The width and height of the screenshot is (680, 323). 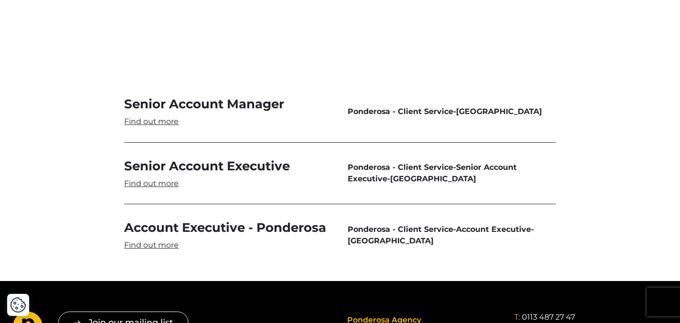 I want to click on span: Account Executive, so click(x=493, y=229).